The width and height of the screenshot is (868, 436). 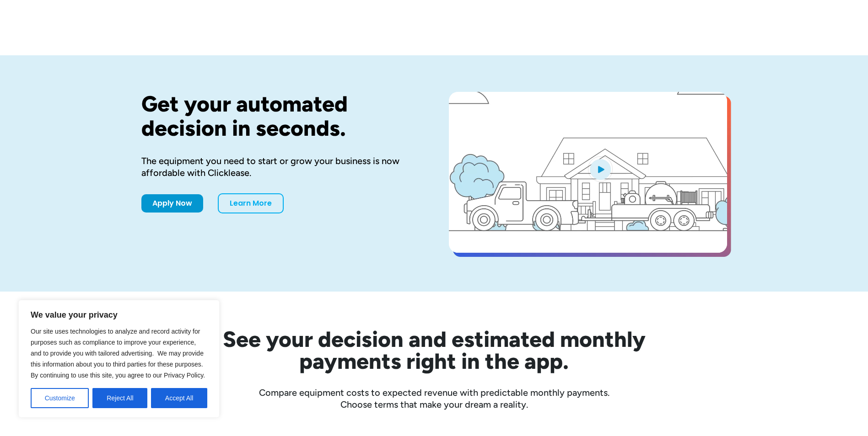 I want to click on div: Compare equipment costs to expected revenue with predictable monthly payments. Choose terms that ..., so click(x=434, y=399).